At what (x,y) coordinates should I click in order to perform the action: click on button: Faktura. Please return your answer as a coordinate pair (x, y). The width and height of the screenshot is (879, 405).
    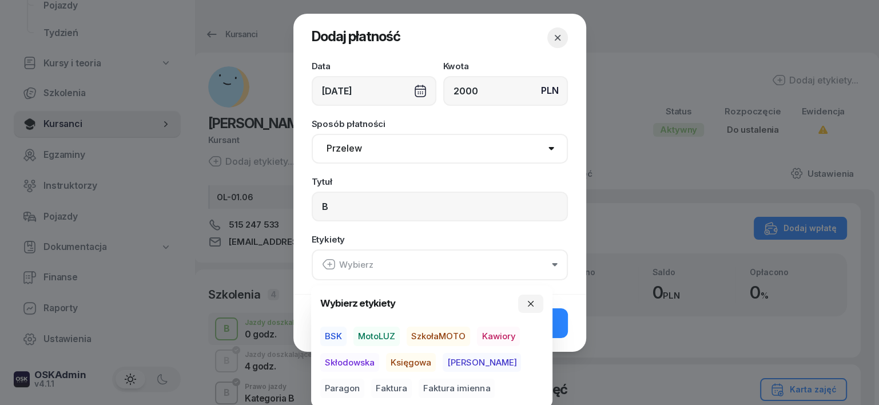
    Looking at the image, I should click on (391, 388).